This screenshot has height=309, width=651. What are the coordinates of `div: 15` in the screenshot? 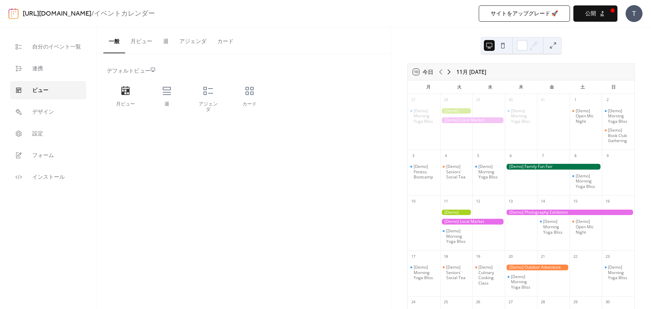 It's located at (575, 201).